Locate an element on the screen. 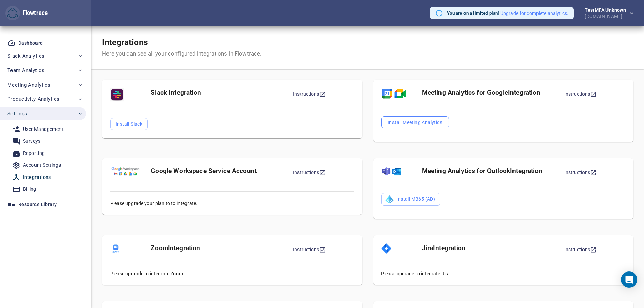 This screenshot has height=308, width=644. div: Here you can see all your configured integrations in Flowtrace. is located at coordinates (182, 54).